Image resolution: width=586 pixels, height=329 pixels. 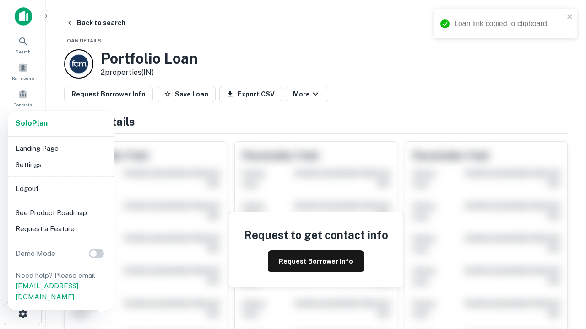 I want to click on li: Logout, so click(x=61, y=189).